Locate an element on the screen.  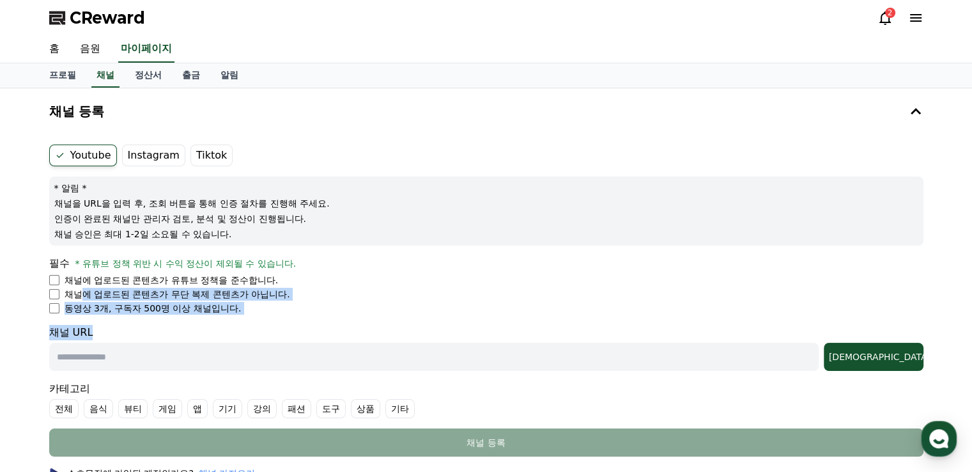
div: 2 is located at coordinates (891, 13).